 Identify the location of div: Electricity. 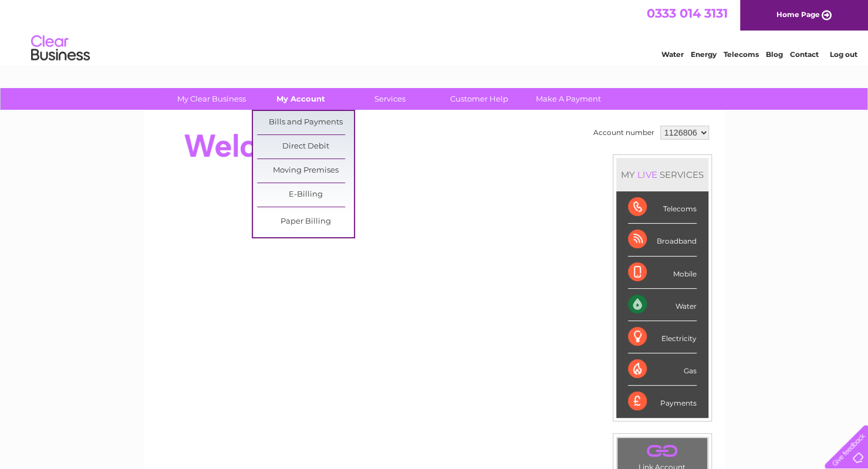
(662, 337).